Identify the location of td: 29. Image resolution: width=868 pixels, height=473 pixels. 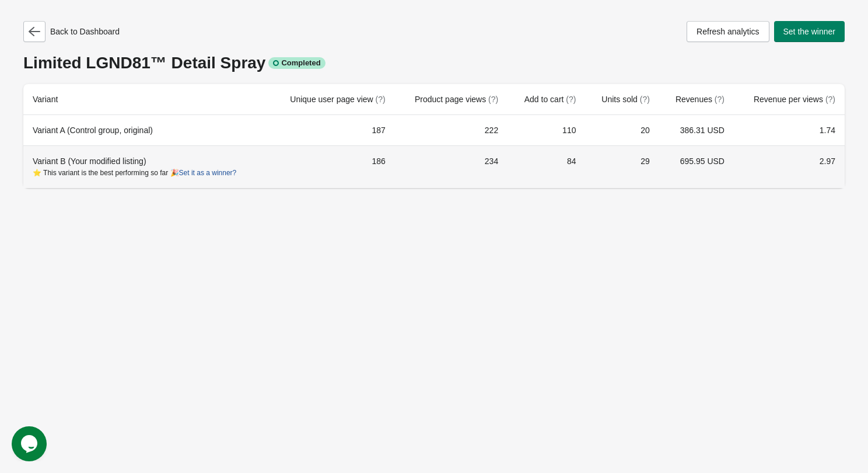
(622, 167).